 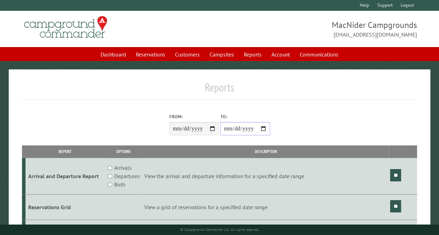 What do you see at coordinates (119, 185) in the screenshot?
I see `label: Both` at bounding box center [119, 185].